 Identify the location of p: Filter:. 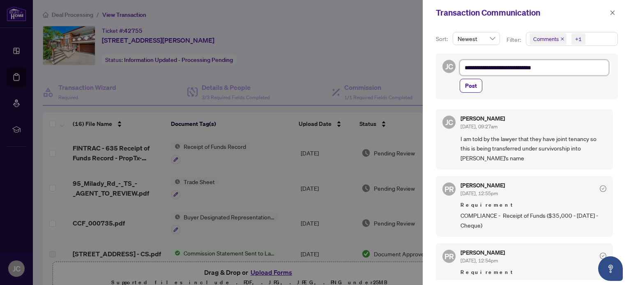
(514, 40).